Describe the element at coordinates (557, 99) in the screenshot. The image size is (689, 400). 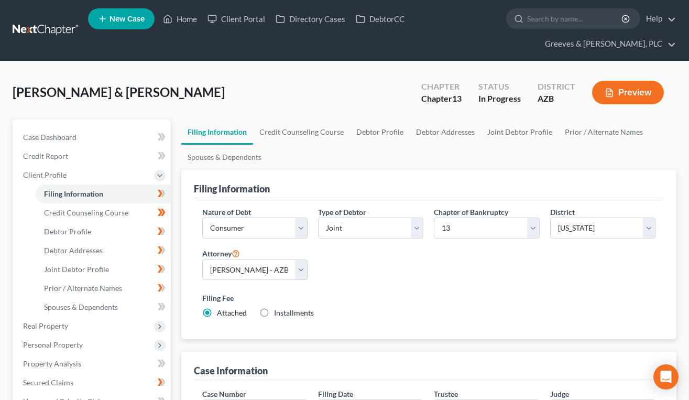
I see `div: AZB` at that location.